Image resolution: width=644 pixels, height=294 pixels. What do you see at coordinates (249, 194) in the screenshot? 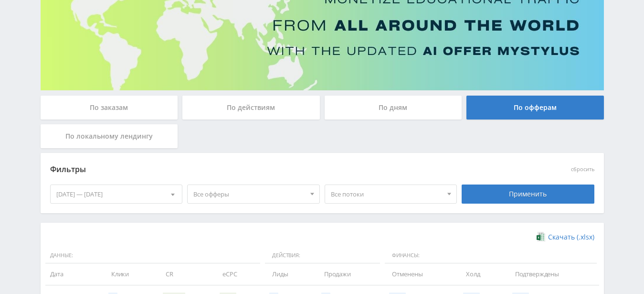
I see `span: Все офферы` at bounding box center [249, 194].